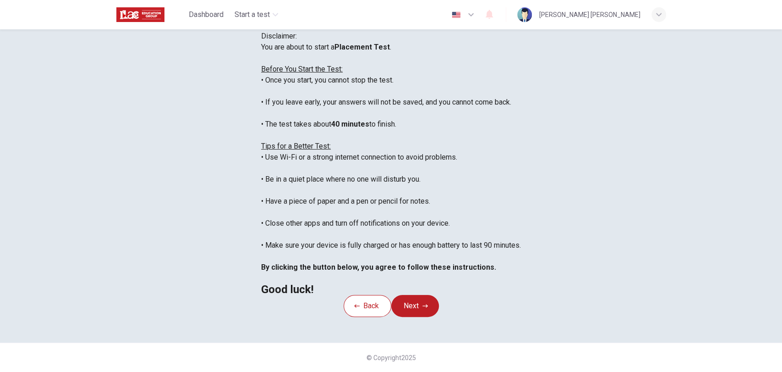 The image size is (782, 372). I want to click on span: Dashboard, so click(206, 15).